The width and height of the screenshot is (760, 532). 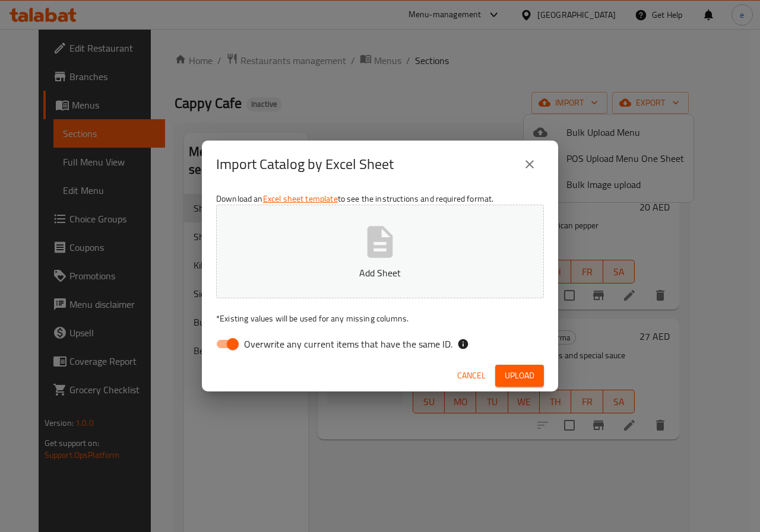 I want to click on button: Upload, so click(x=519, y=376).